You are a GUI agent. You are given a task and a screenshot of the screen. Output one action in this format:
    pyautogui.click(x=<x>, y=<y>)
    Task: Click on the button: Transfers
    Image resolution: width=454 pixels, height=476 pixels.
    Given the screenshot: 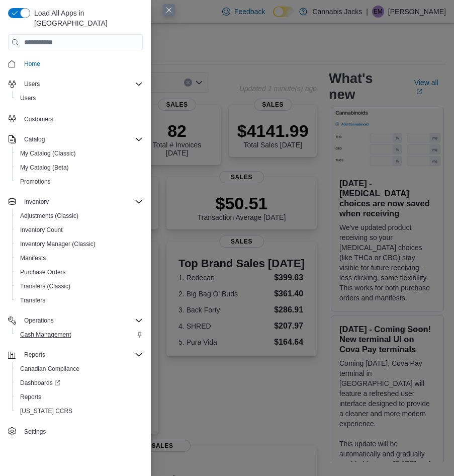 What is the action you would take?
    pyautogui.click(x=80, y=300)
    